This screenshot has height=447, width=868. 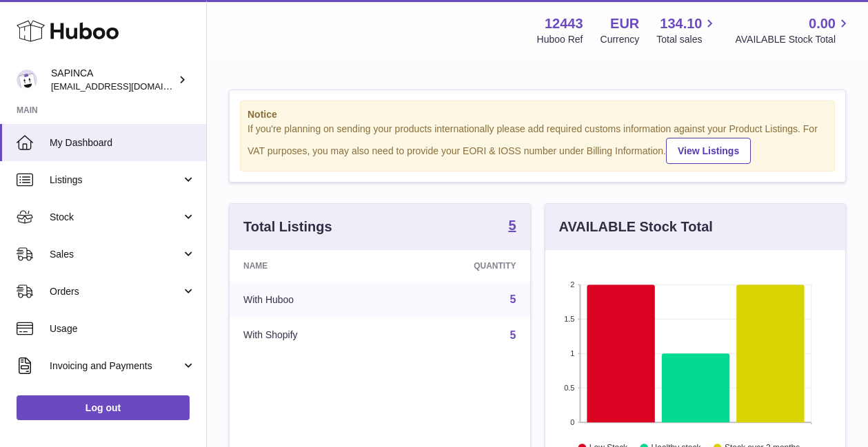 I want to click on span: Usage, so click(x=123, y=329).